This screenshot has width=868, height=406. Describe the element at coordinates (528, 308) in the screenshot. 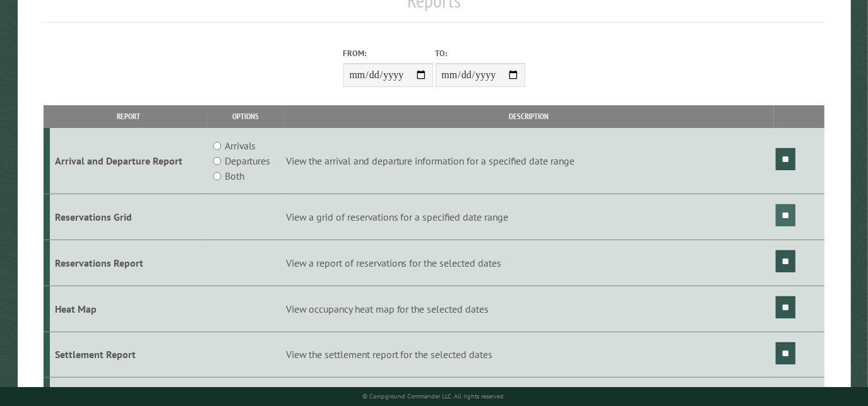

I see `td: View occupancy heat map for the selected dates` at that location.